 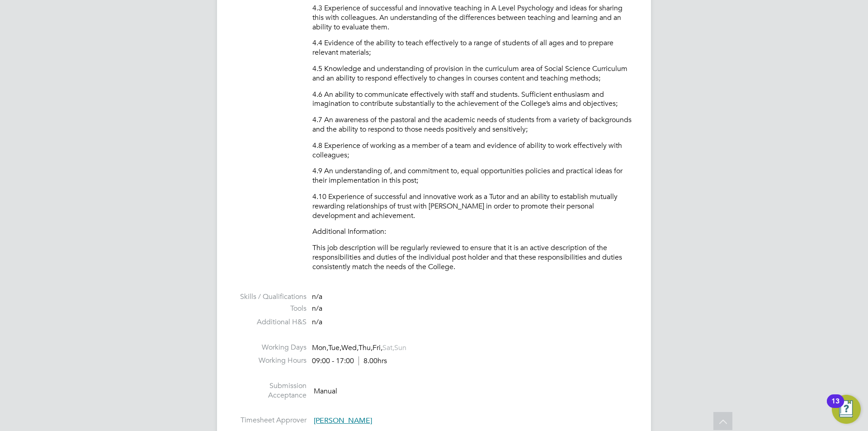 I want to click on p: 4.6 An ability to communicate effectively with staff and students. Sufficient enthusiasm and imag..., so click(x=473, y=99).